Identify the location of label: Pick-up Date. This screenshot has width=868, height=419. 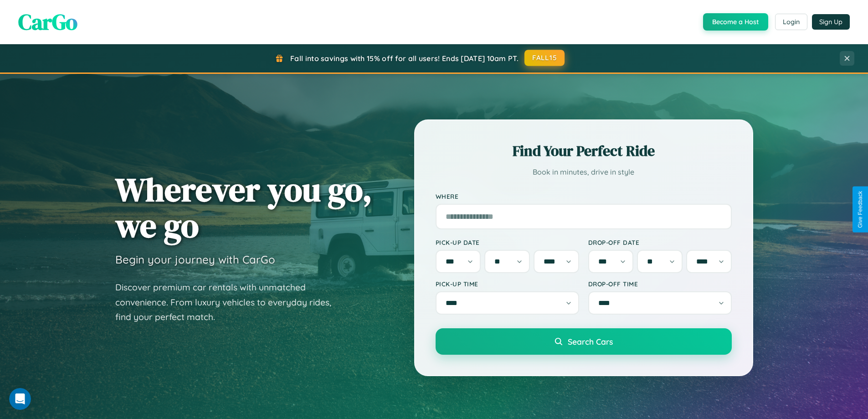
(507, 242).